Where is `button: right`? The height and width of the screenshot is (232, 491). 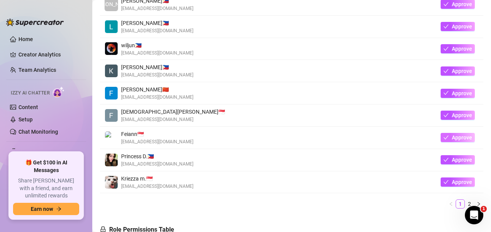
button: right is located at coordinates (478, 204).